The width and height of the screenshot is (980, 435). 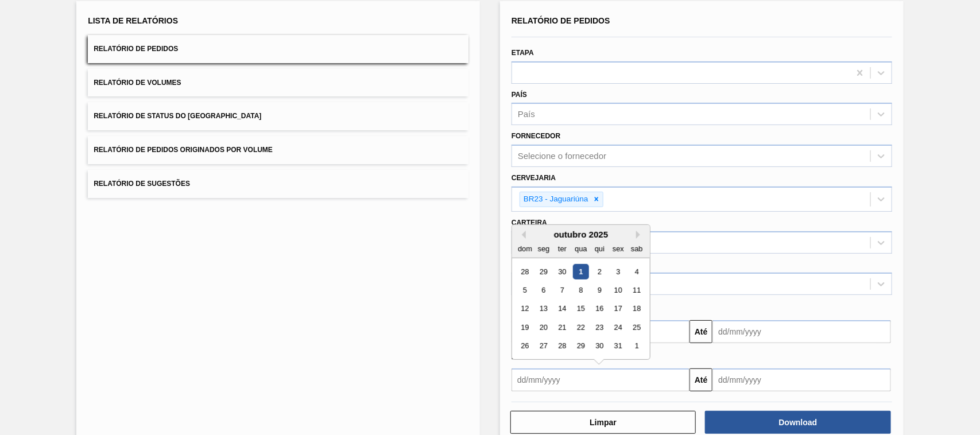 I want to click on div: dom, so click(x=525, y=249).